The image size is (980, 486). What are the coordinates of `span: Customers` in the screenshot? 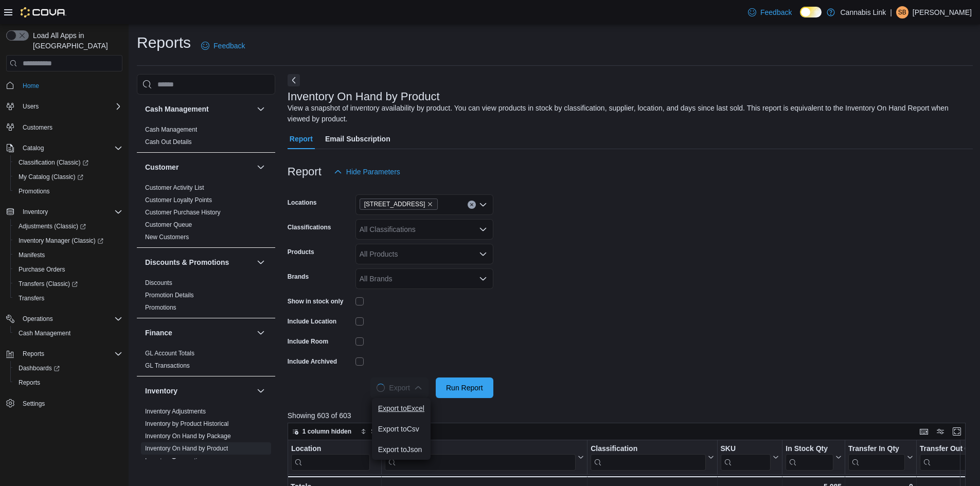 It's located at (37, 127).